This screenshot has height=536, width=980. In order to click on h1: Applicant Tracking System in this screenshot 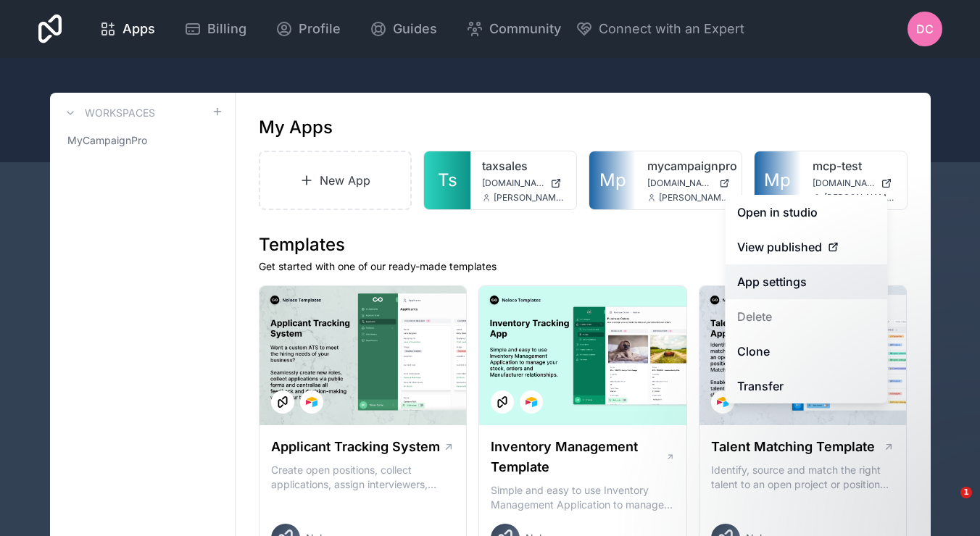, I will do `click(355, 447)`.